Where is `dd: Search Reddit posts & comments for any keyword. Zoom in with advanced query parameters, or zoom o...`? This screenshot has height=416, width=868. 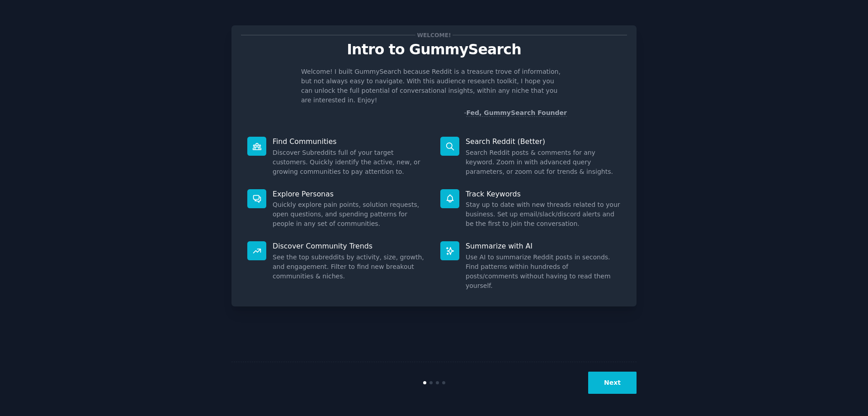 dd: Search Reddit posts & comments for any keyword. Zoom in with advanced query parameters, or zoom o... is located at coordinates (543, 162).